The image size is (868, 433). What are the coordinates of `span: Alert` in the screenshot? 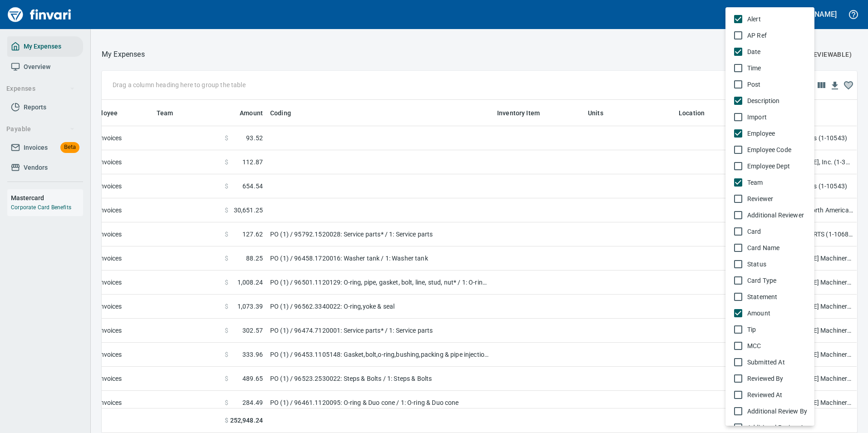 It's located at (777, 19).